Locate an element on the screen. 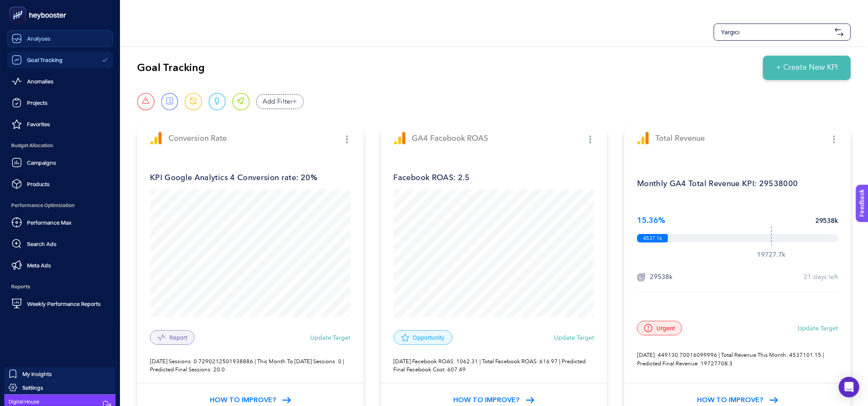 The width and height of the screenshot is (868, 406). span: Digital House is located at coordinates (43, 402).